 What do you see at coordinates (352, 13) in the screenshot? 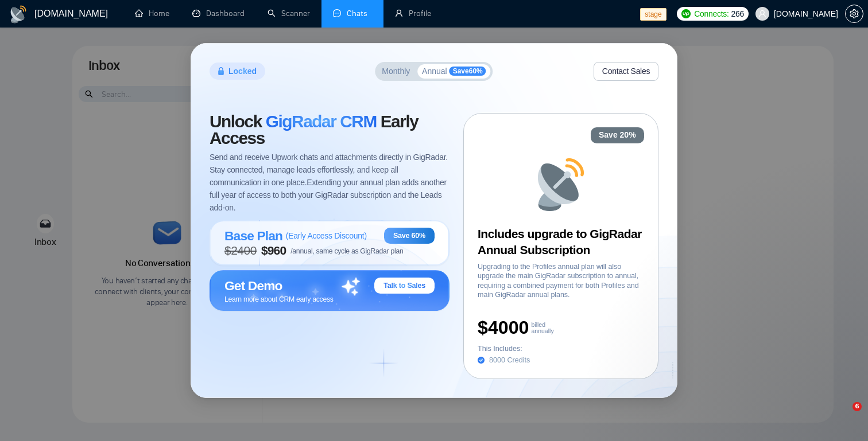
I see `a: messageChats` at bounding box center [352, 13].